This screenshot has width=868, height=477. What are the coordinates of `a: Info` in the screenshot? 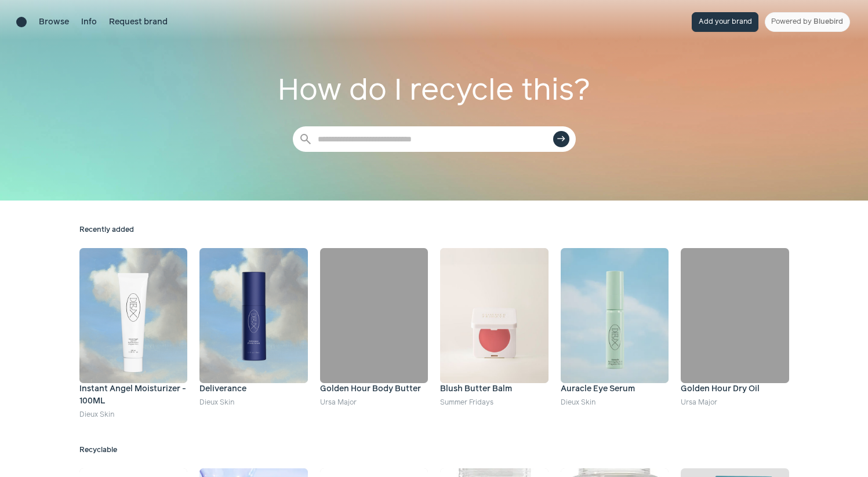 It's located at (88, 22).